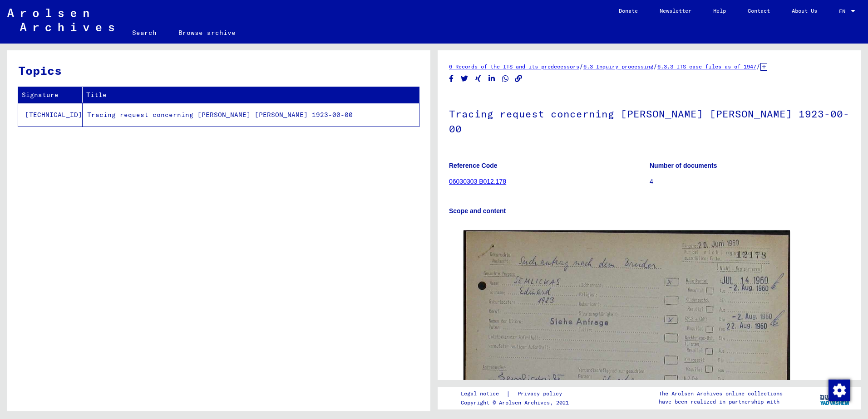 The image size is (868, 419). Describe the element at coordinates (518, 78) in the screenshot. I see `button: Copy link` at that location.